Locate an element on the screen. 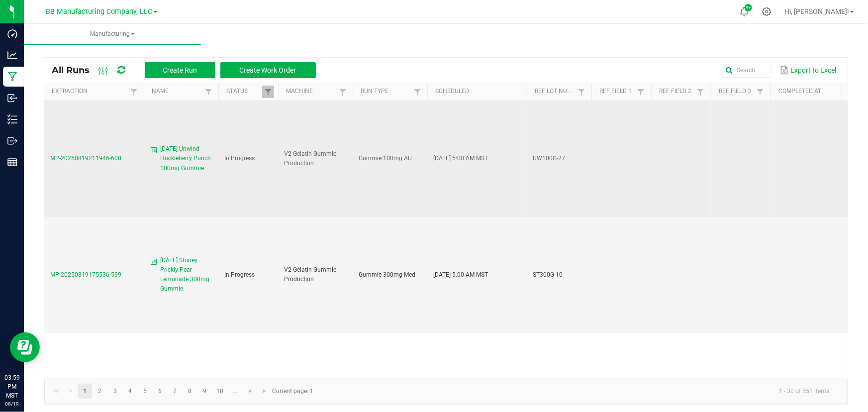 The width and height of the screenshot is (868, 412). a: Page 9 is located at coordinates (205, 391).